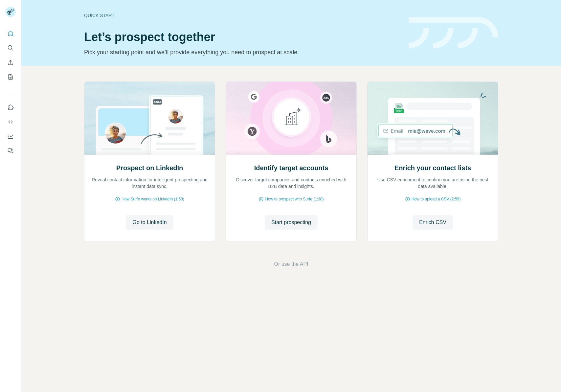 The height and width of the screenshot is (392, 561). What do you see at coordinates (153, 199) in the screenshot?
I see `span: How Surfe works on LinkedIn (1:58)` at bounding box center [153, 199].